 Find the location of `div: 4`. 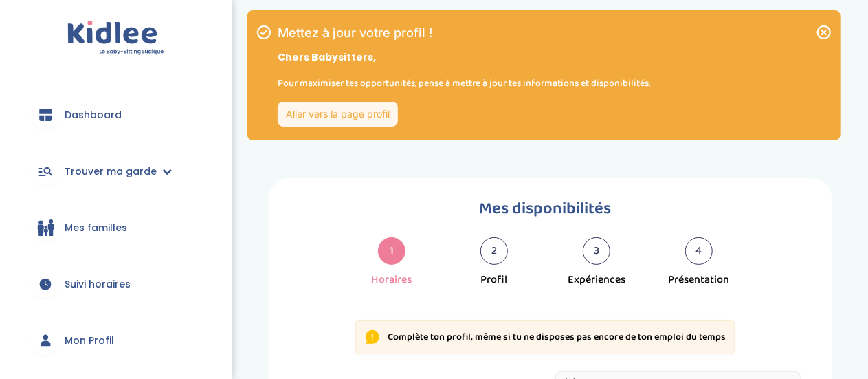

div: 4 is located at coordinates (699, 251).